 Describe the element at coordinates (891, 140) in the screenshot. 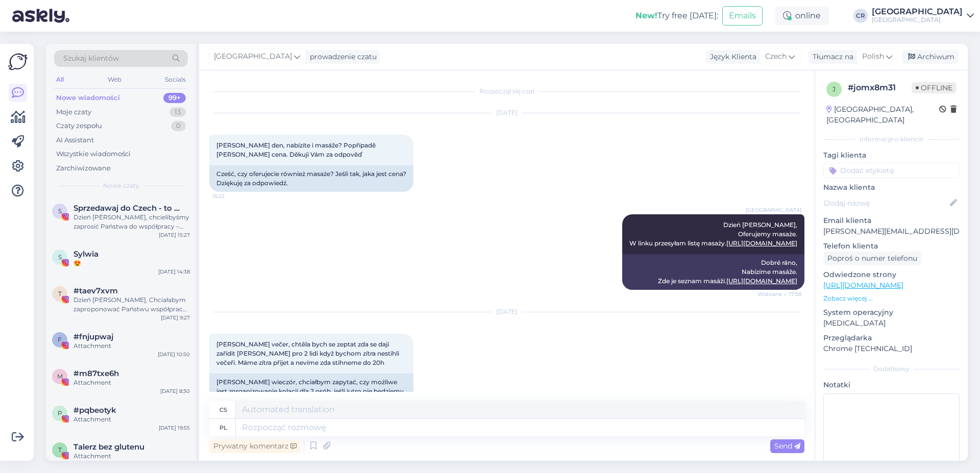

I see `div: Informacje o kliencie` at that location.